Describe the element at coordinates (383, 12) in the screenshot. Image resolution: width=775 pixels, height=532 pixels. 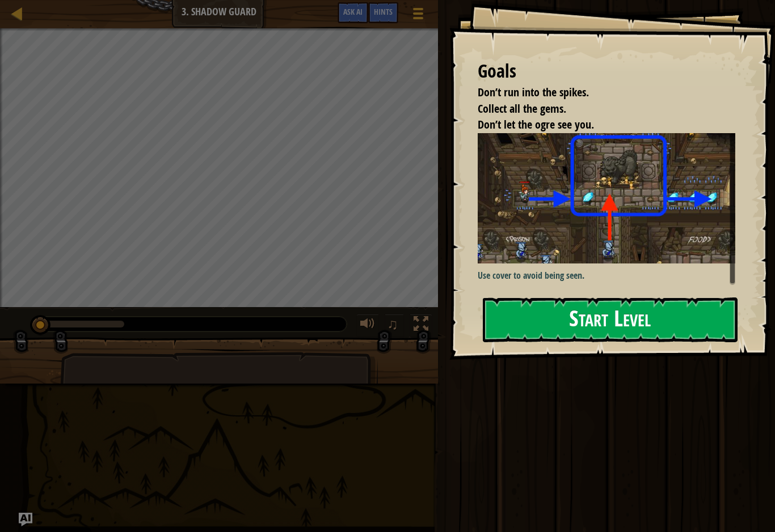
I see `span: Hints` at that location.